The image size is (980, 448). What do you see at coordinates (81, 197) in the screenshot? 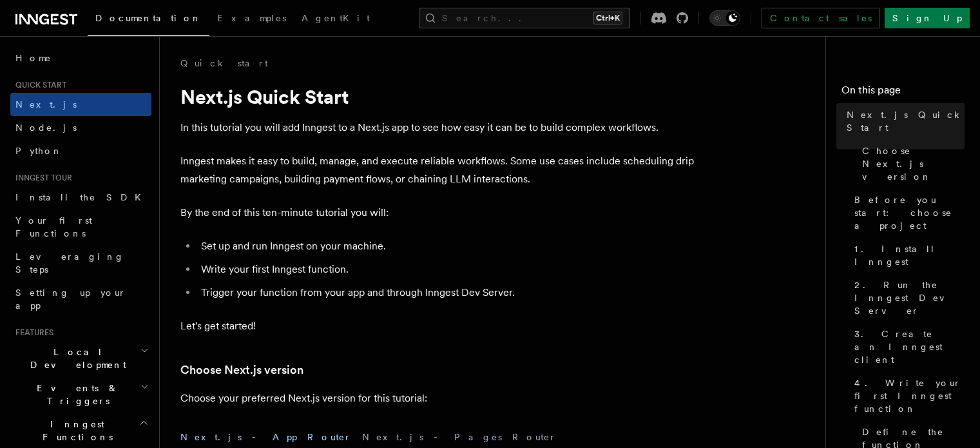
I see `a: Install the SDK` at bounding box center [81, 197].